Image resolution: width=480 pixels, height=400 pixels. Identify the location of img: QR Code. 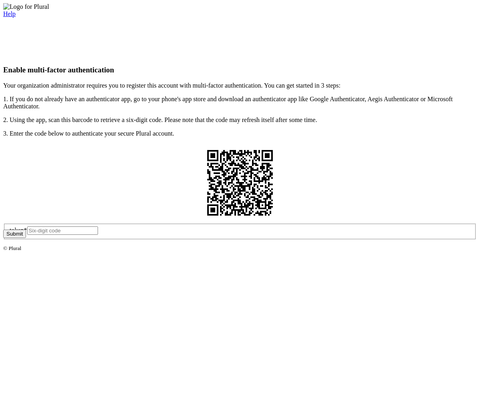
(240, 183).